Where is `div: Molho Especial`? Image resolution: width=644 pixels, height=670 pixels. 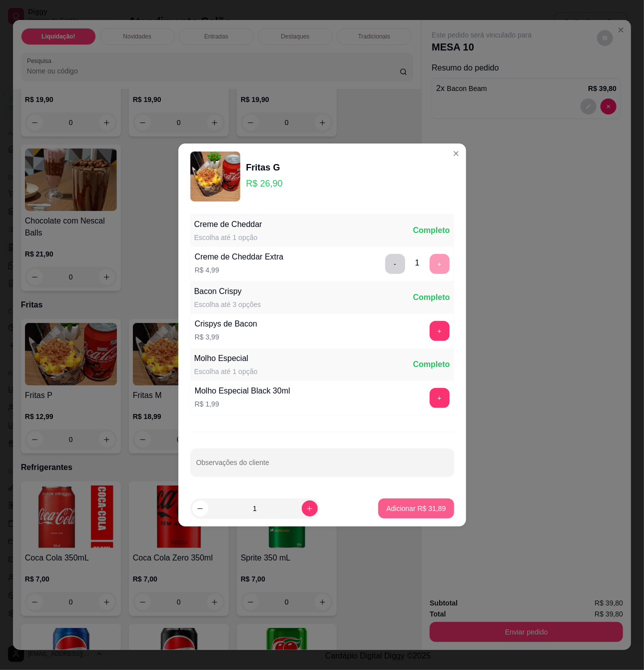 div: Molho Especial is located at coordinates (226, 358).